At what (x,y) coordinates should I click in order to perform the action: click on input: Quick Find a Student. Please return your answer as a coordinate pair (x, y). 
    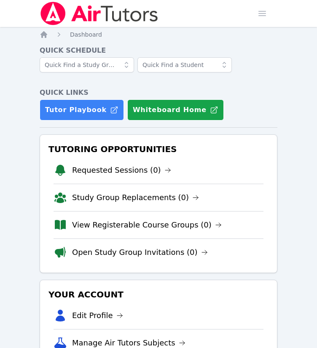
    Looking at the image, I should click on (184, 65).